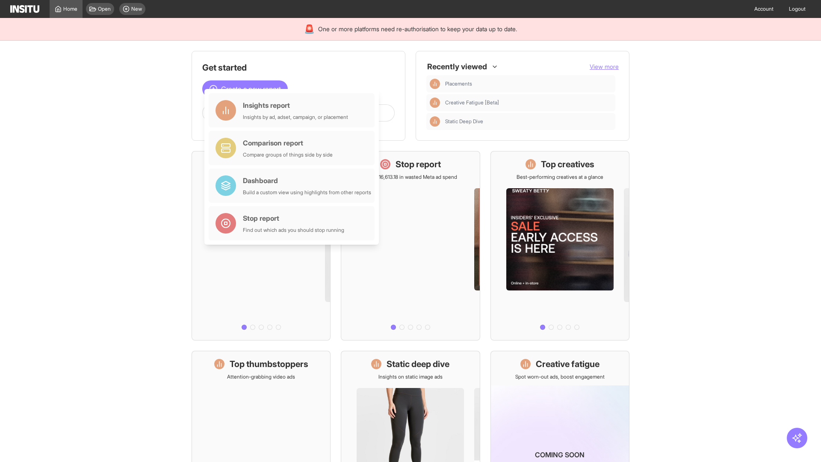 This screenshot has width=821, height=462. I want to click on span: Create a new report, so click(251, 89).